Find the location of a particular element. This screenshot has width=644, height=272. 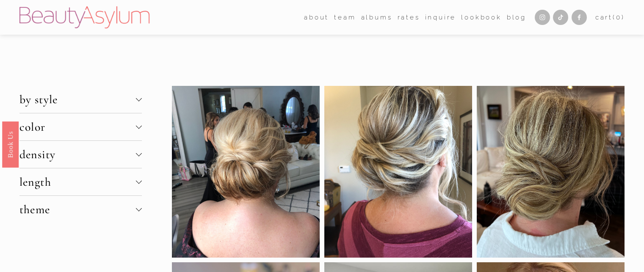

button: color is located at coordinates (81, 127).